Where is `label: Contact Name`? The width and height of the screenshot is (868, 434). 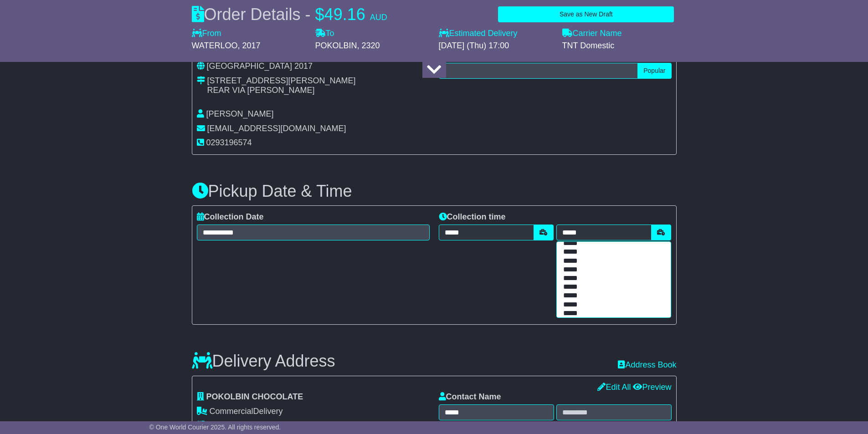 label: Contact Name is located at coordinates (470, 397).